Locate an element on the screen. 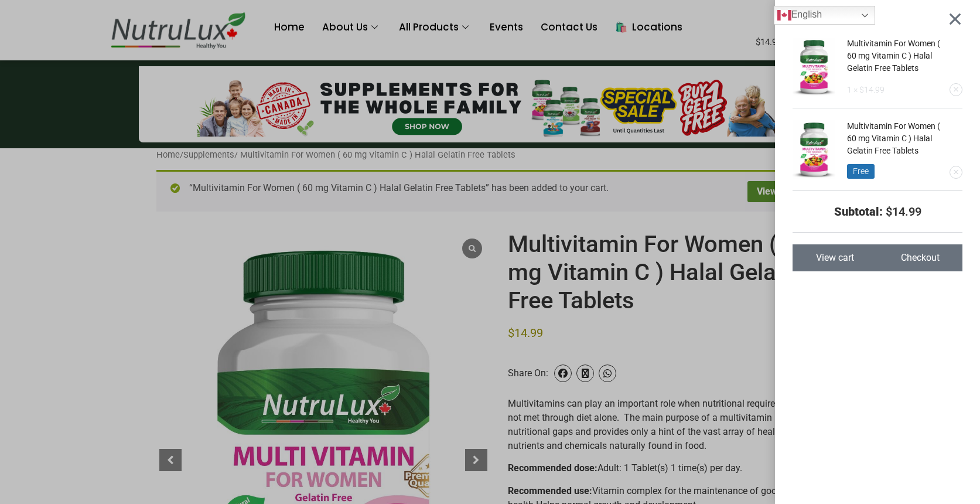 Image resolution: width=980 pixels, height=504 pixels. img: en is located at coordinates (784, 15).